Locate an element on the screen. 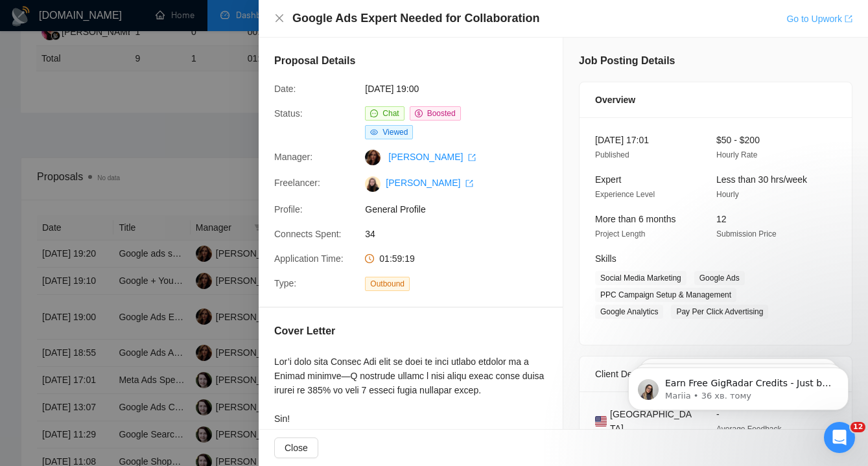 The image size is (868, 466). span: Overview is located at coordinates (615, 100).